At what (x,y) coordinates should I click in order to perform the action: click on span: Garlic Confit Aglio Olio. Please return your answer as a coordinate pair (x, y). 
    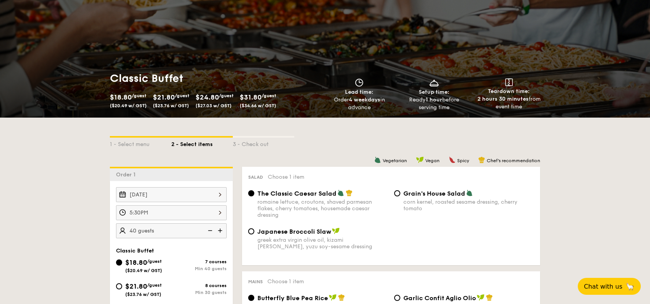
    Looking at the image, I should click on (439, 298).